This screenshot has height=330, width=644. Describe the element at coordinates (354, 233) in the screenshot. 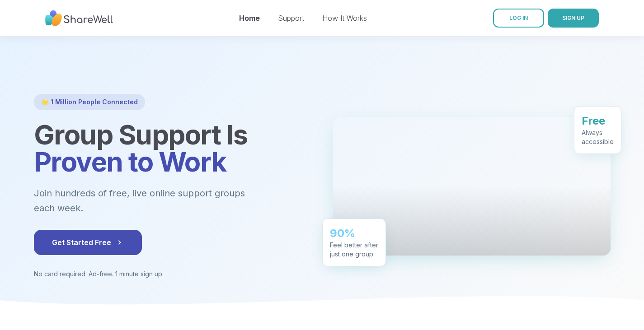

I see `div: 90%` at that location.